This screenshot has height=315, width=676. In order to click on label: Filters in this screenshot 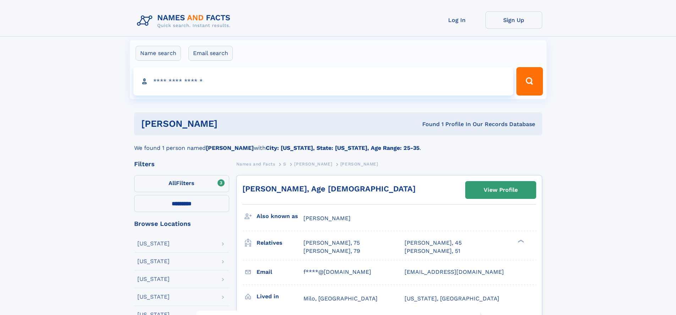, I will do `click(182, 183)`.